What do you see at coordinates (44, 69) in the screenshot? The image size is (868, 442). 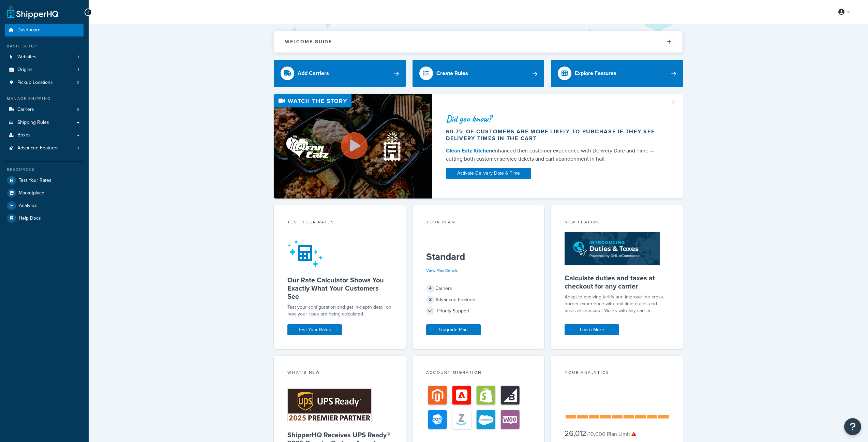 I see `li: Origins` at bounding box center [44, 69].